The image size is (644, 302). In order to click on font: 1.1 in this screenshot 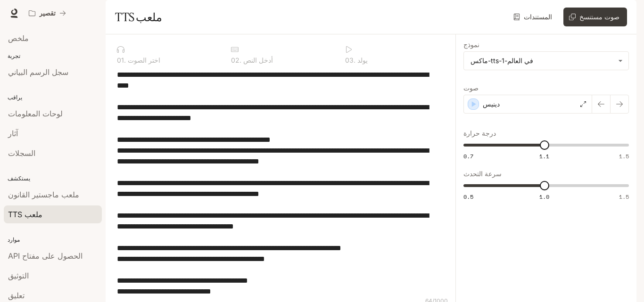, I will do `click(544, 156)`.